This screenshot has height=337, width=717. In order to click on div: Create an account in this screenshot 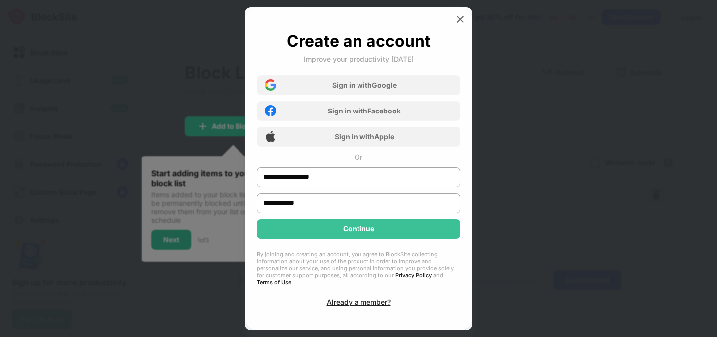, I will do `click(359, 41)`.